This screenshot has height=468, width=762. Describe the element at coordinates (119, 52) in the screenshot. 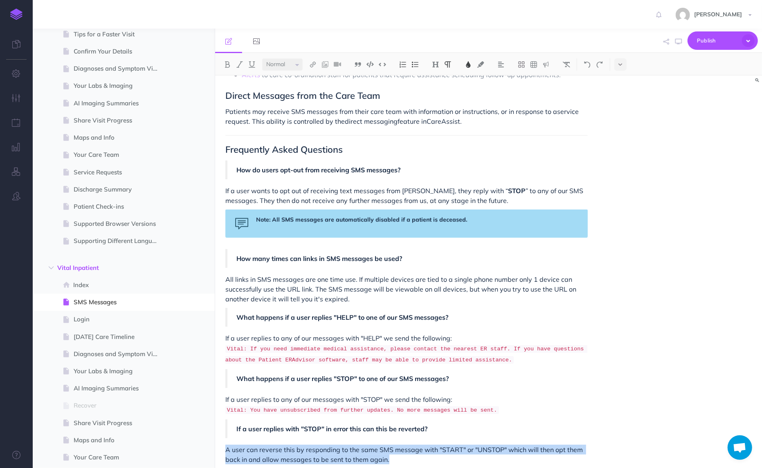

I see `span: Confirm Your Details` at that location.